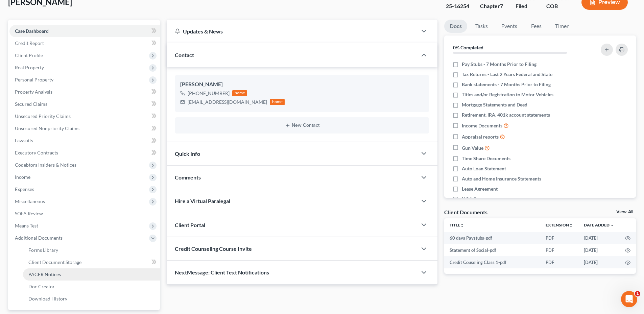  What do you see at coordinates (499, 64) in the screenshot?
I see `span: Pay Stubs - 7 Months Prior to Filing` at bounding box center [499, 64].